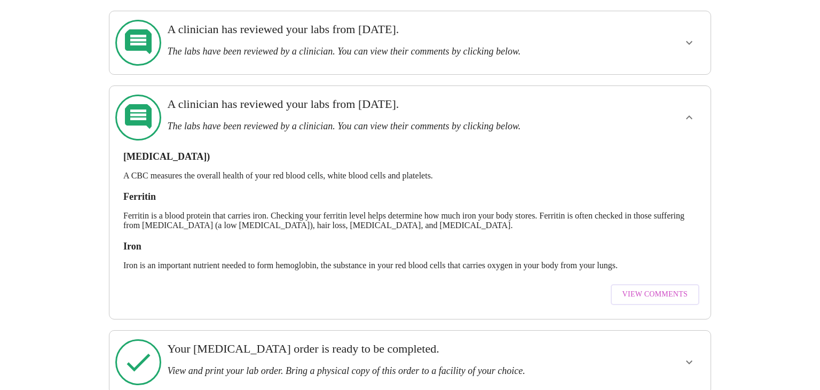 The height and width of the screenshot is (390, 820). I want to click on p: Iron is an important nutrient needed to form hemoglobin, the substance in your red blood cells th..., so click(410, 265).